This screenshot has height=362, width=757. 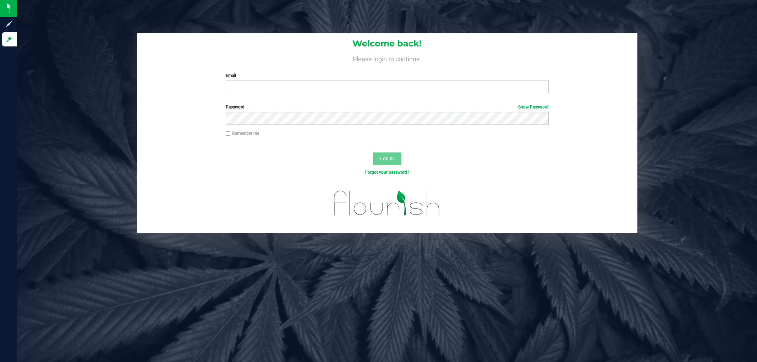 What do you see at coordinates (9, 24) in the screenshot?
I see `inline-svg: Sign up` at bounding box center [9, 24].